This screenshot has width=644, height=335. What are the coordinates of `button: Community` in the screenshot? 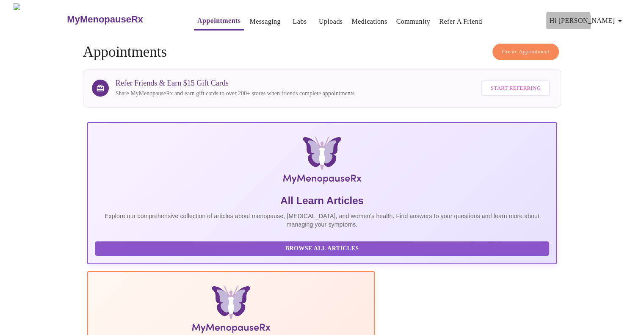 It's located at (413, 21).